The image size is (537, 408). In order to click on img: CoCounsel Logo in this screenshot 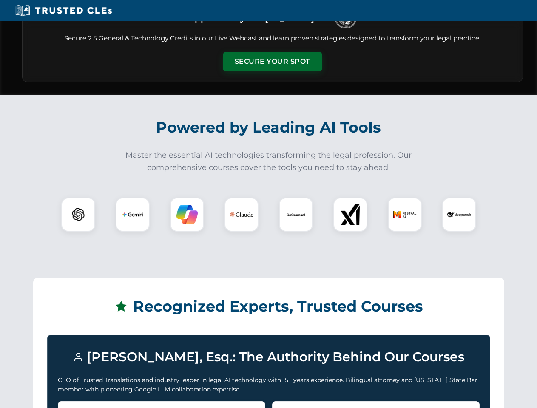, I will do `click(296, 215)`.